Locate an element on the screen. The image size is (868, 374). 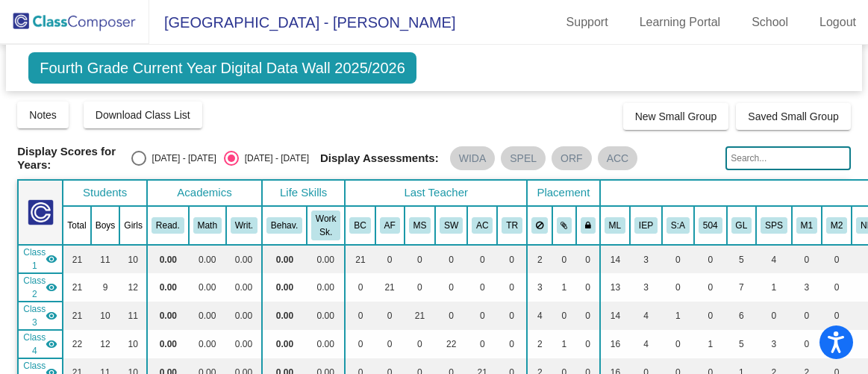
a: School is located at coordinates (769, 22).